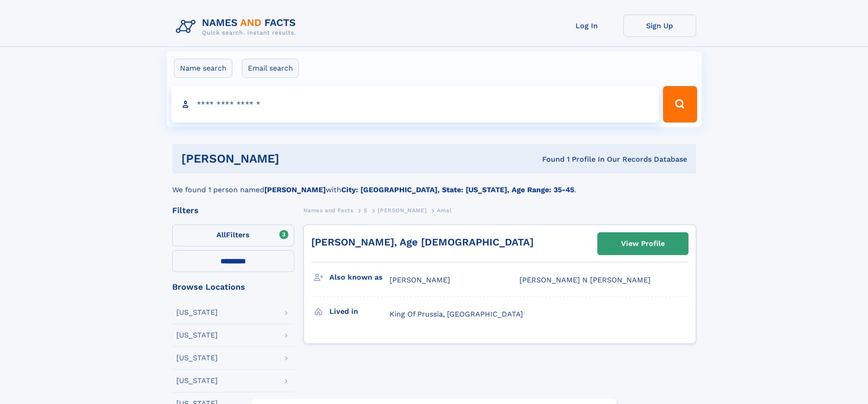  I want to click on a: View Profile, so click(643, 244).